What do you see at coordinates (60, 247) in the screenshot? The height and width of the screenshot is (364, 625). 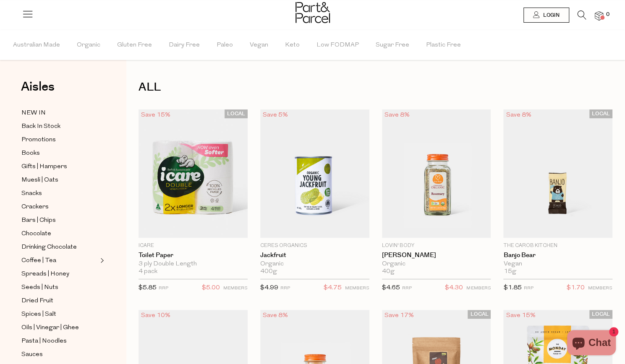 I see `a: Drinking Chocolate` at bounding box center [60, 247].